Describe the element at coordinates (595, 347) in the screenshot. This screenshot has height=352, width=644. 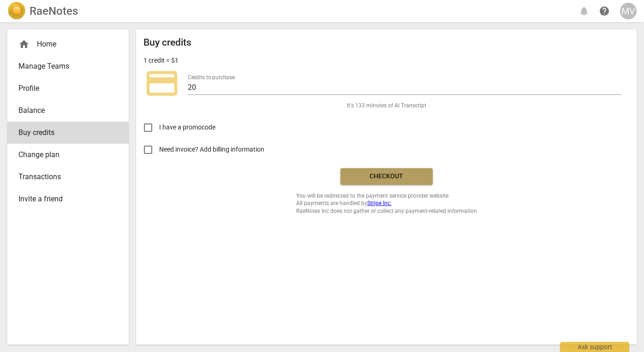
I see `div: Ask support` at that location.